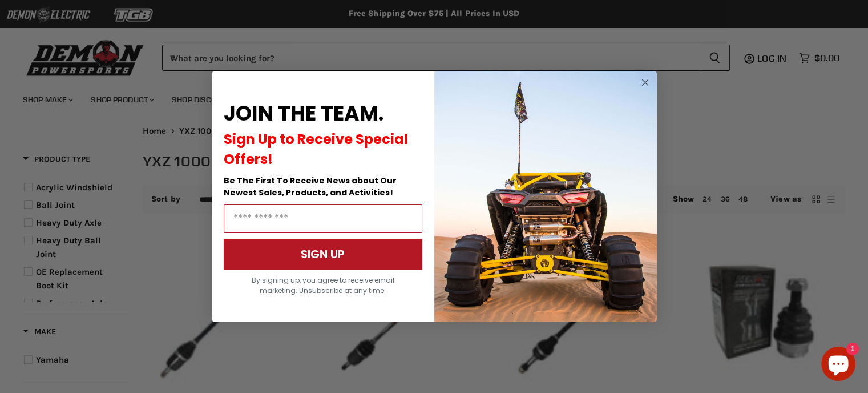  Describe the element at coordinates (310, 186) in the screenshot. I see `span: Be The First To Receive News about Our Newest Sales, Products, and Activities!` at that location.